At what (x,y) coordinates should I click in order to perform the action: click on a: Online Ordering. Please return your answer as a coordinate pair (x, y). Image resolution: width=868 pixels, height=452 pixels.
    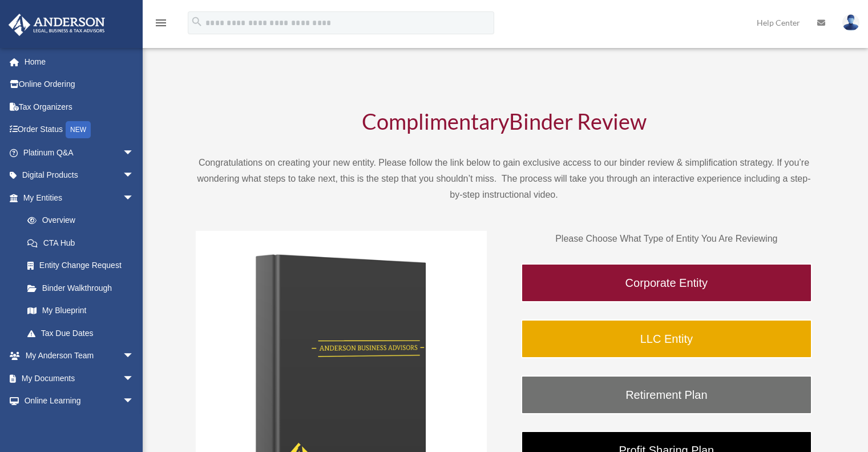
    Looking at the image, I should click on (79, 85).